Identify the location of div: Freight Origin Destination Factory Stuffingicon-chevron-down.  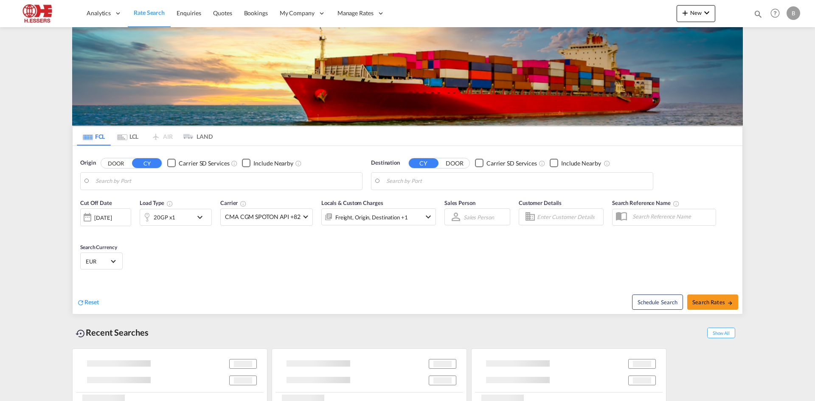
(379, 217).